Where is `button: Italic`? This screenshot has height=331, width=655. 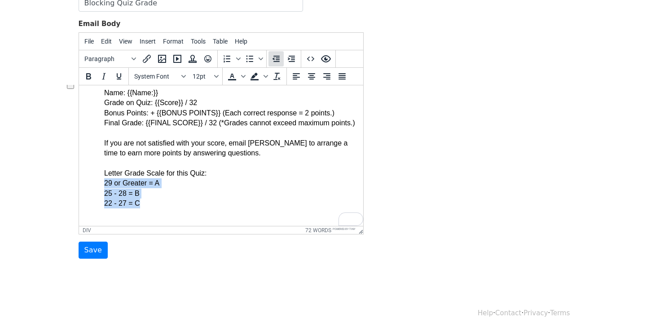 button: Italic is located at coordinates (104, 76).